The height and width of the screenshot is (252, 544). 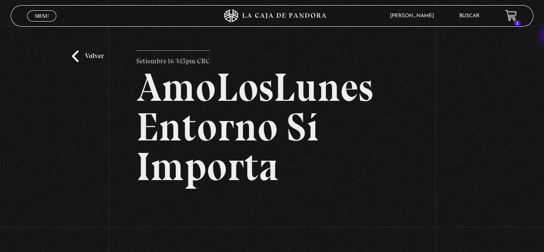 I want to click on span: Menu, so click(x=42, y=16).